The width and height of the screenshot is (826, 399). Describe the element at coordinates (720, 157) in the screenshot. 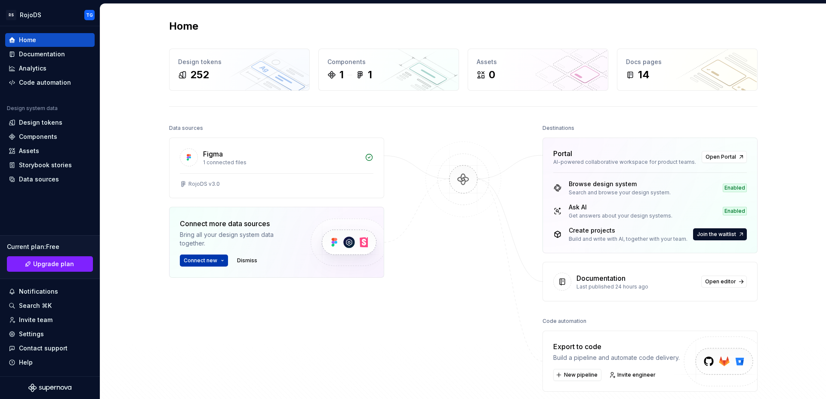

I see `span: Open Portal` at that location.